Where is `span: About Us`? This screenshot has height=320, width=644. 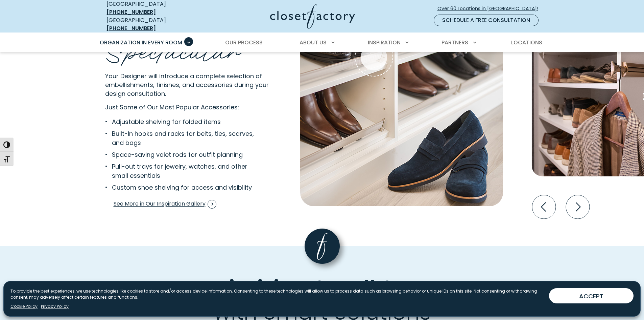 span: About Us is located at coordinates (313, 42).